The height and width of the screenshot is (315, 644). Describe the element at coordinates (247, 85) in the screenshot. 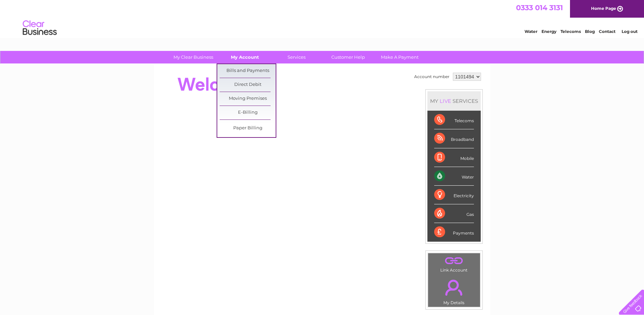

I see `a: Direct Debit` at that location.